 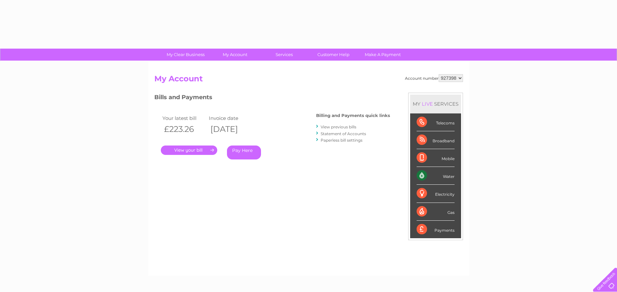 I want to click on div: Mobile, so click(x=436, y=158).